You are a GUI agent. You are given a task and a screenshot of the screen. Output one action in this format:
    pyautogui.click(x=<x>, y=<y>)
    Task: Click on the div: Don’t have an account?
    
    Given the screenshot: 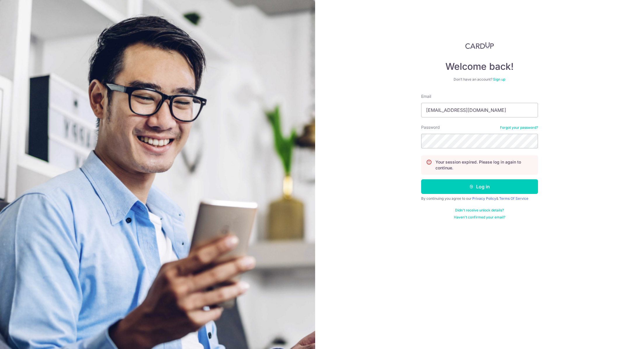 What is the action you would take?
    pyautogui.click(x=479, y=79)
    